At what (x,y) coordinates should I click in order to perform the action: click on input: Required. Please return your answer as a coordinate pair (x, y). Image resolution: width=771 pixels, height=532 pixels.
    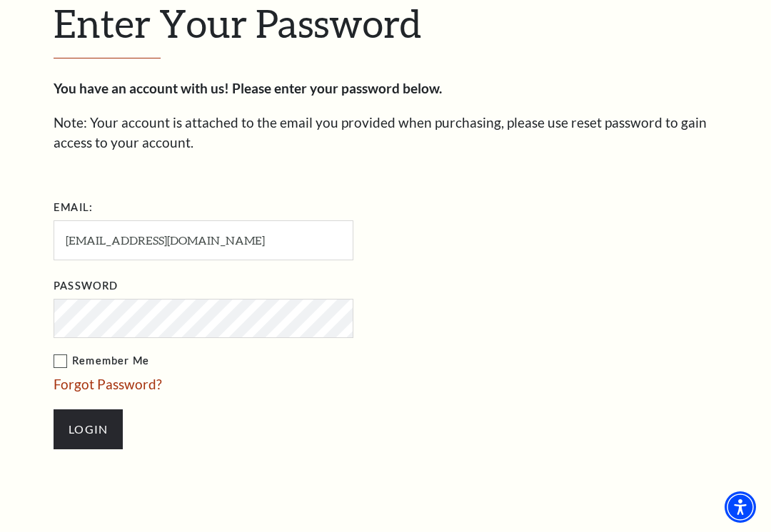
    Looking at the image, I should click on (203, 240).